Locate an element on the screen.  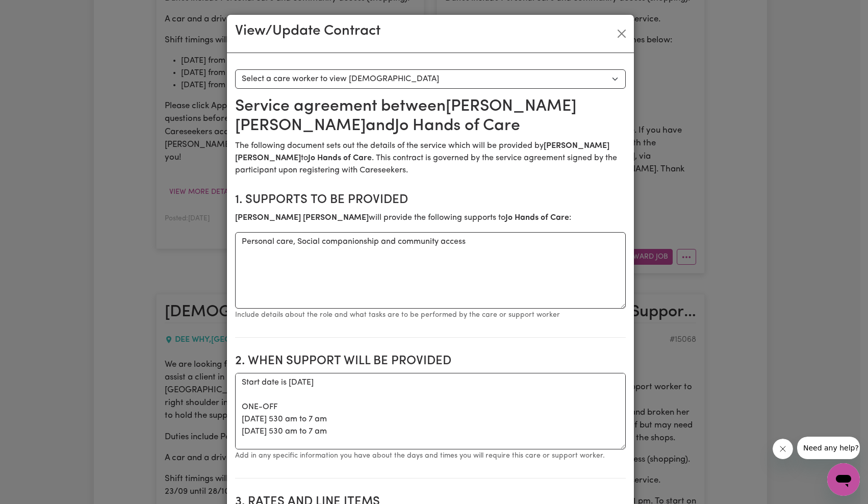
button: Close is located at coordinates (622, 34).